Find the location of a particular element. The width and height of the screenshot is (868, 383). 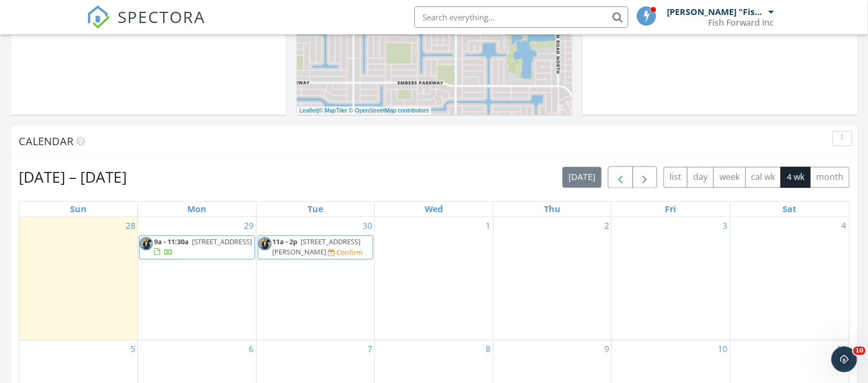

a: Go to September 30, 2025 is located at coordinates (367, 226).